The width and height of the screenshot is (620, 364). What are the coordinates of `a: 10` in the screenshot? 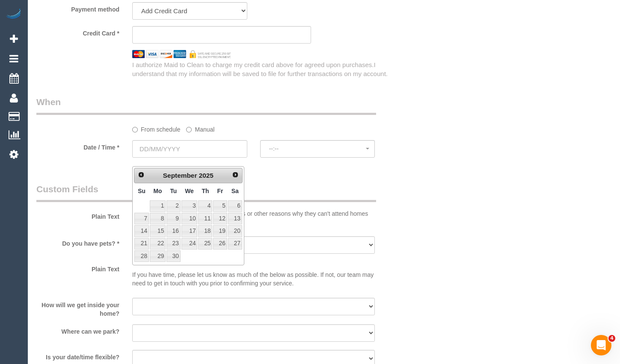 It's located at (190, 218).